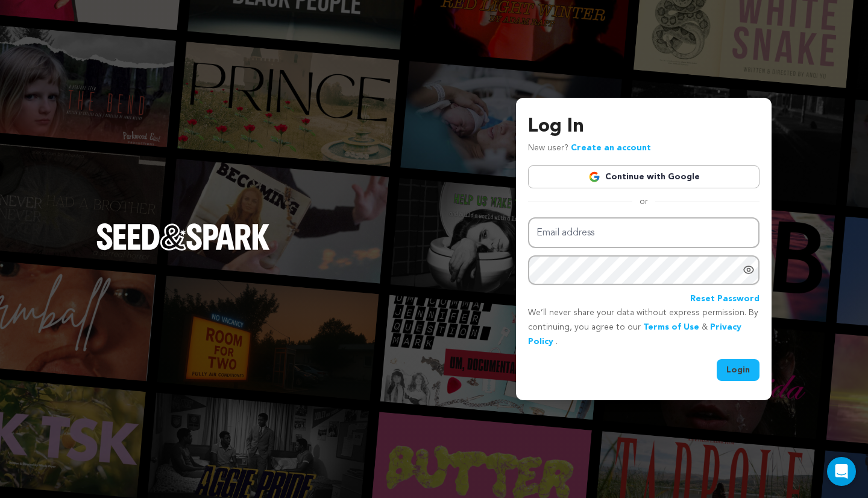  I want to click on p: We’ll never share your data without express permission. By continuing, you agree to our & ., so click(644, 327).